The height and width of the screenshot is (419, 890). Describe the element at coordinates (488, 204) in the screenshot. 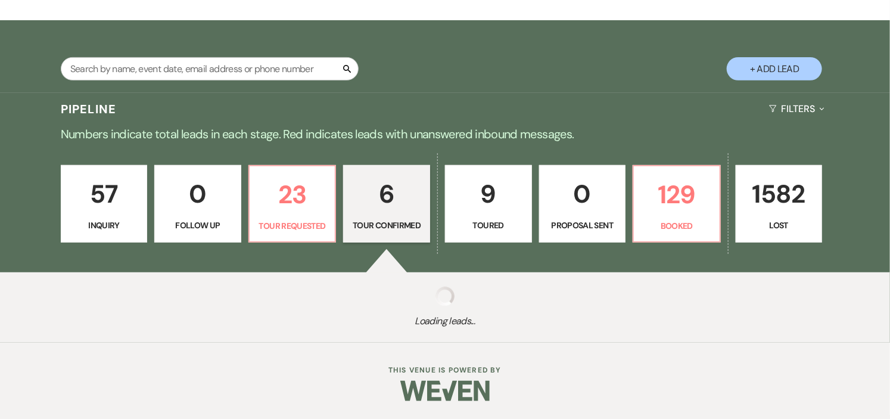

I see `a: 9Toured` at that location.